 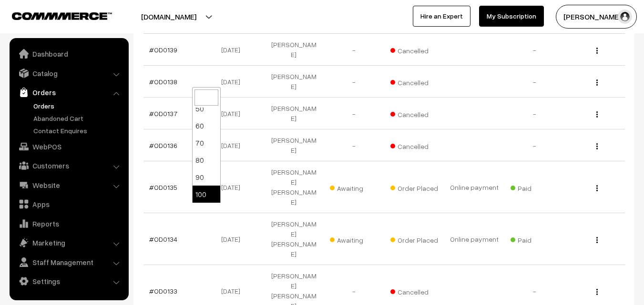 I want to click on a: Website, so click(x=69, y=185).